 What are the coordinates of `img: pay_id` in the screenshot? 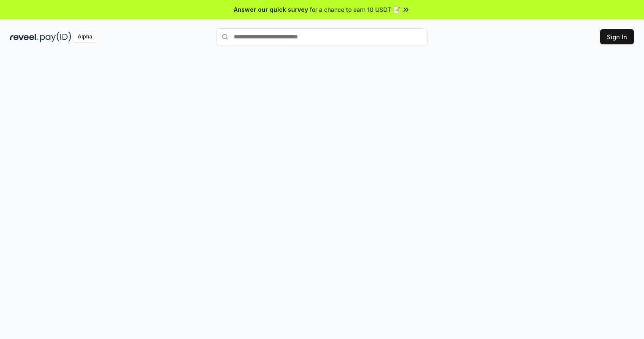 It's located at (56, 37).